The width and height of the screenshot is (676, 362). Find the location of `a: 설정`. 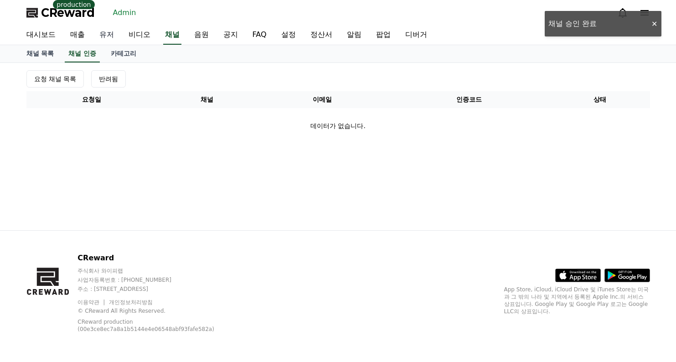

a: 설정 is located at coordinates (289, 35).